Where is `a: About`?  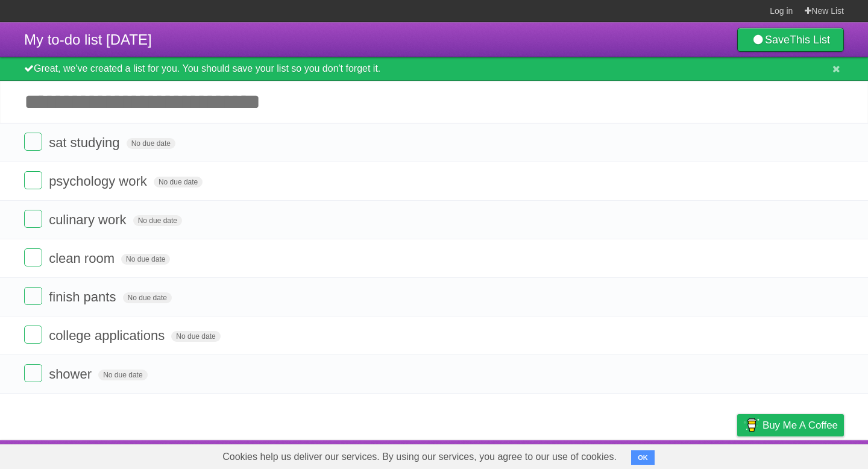
a: About is located at coordinates (589, 455).